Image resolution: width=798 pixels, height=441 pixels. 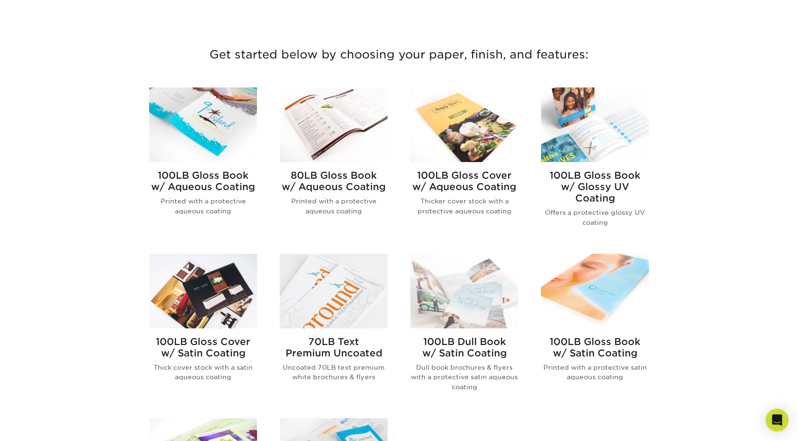 What do you see at coordinates (333, 291) in the screenshot?
I see `img: 70LB Text<br/>Premium Uncoated Brochures & Flyers` at bounding box center [333, 291].